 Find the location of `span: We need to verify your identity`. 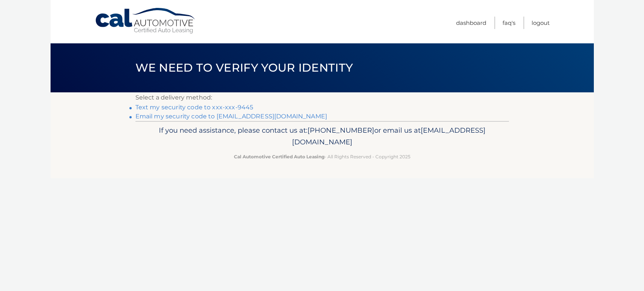

span: We need to verify your identity is located at coordinates (244, 68).